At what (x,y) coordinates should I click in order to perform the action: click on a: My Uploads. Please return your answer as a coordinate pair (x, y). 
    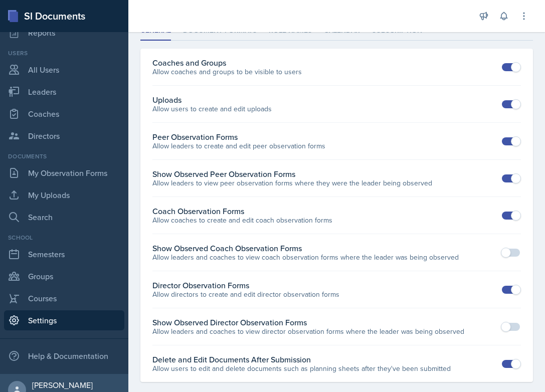
    Looking at the image, I should click on (64, 195).